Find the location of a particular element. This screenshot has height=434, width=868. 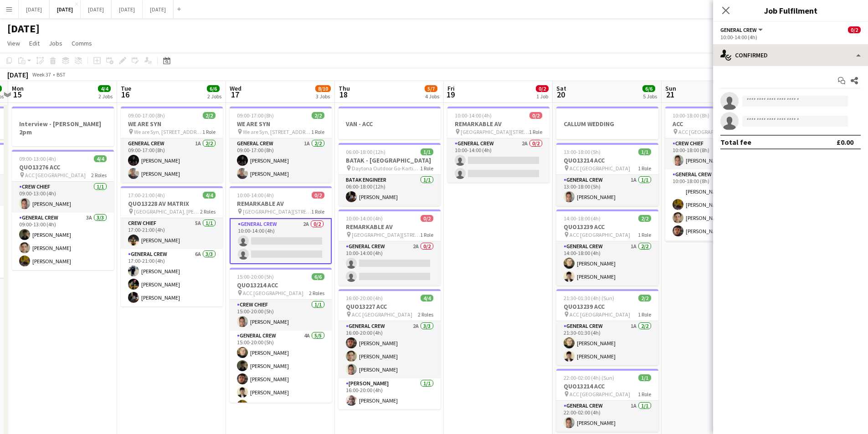

span: Sat is located at coordinates (562, 88).